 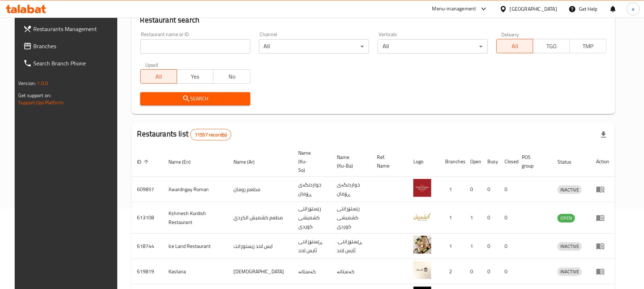 What do you see at coordinates (195, 98) in the screenshot?
I see `span: Search` at bounding box center [195, 98].